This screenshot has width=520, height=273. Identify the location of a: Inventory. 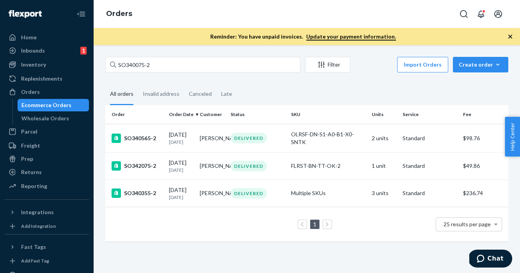
(47, 65).